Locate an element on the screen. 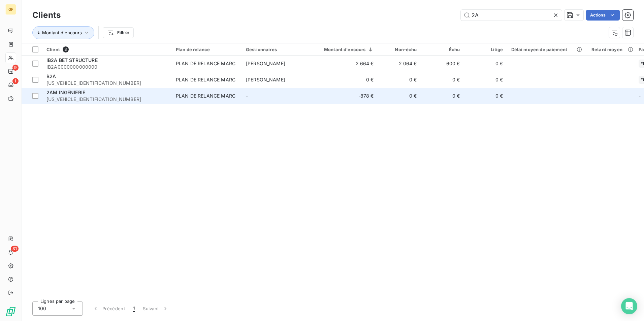 The image size is (644, 321). td: 600 € is located at coordinates (443, 63).